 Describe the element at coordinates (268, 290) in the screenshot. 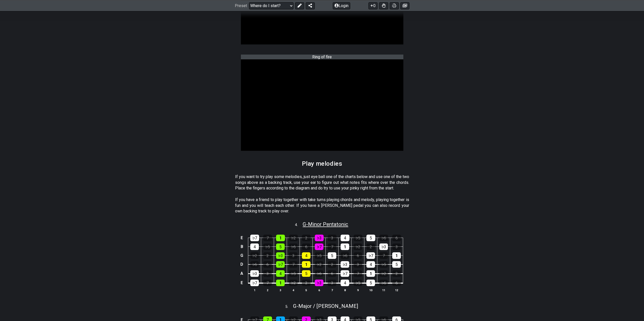

I see `th: 2` at that location.